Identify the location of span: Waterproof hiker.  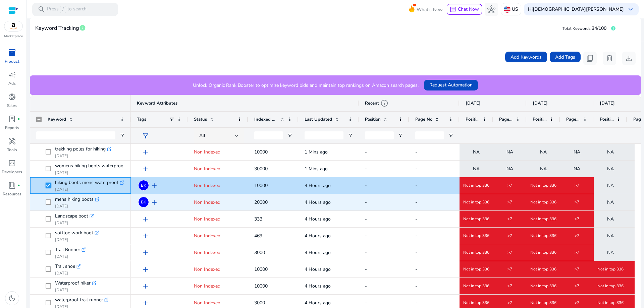
(73, 283).